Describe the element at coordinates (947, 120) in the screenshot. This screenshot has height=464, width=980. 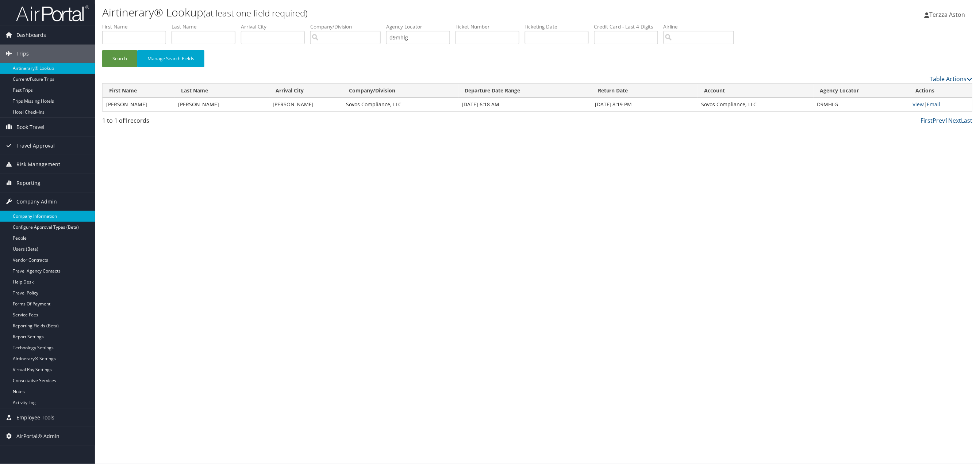
I see `a: 1` at that location.